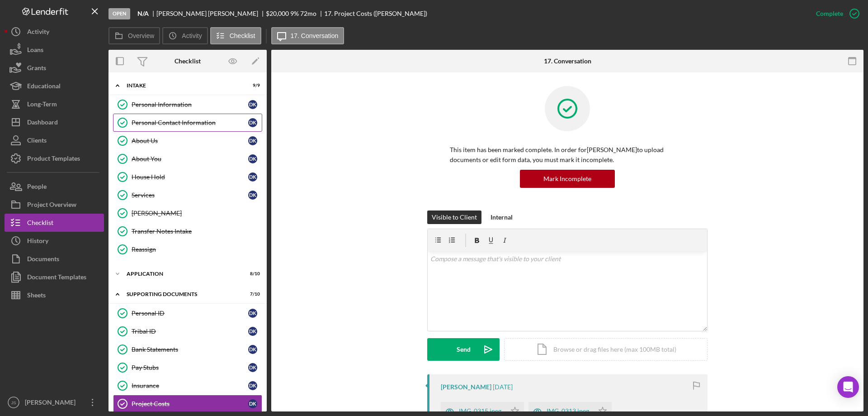  Describe the element at coordinates (54, 204) in the screenshot. I see `a: Project Overview` at that location.